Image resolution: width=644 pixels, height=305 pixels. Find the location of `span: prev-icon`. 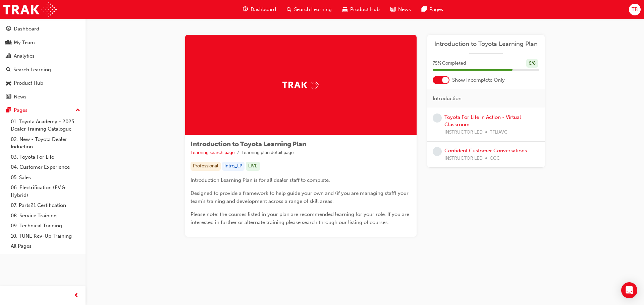

span: prev-icon is located at coordinates (76, 296).